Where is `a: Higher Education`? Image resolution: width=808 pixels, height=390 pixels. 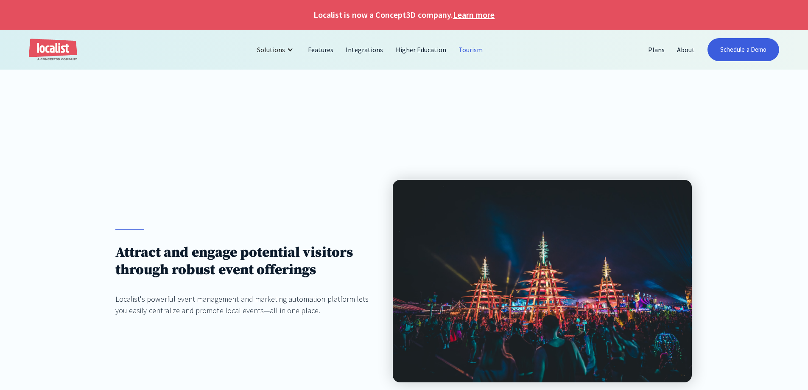 a: Higher Education is located at coordinates (421, 50).